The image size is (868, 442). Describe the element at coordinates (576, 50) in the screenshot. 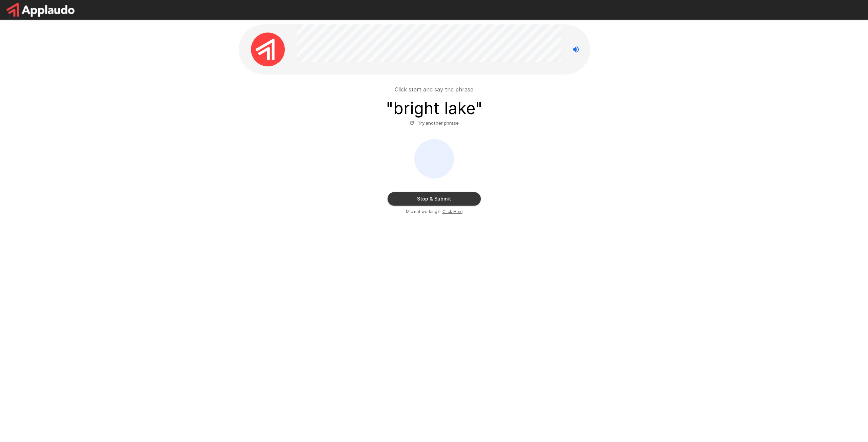

I see `button: Stop reading questions aloud` at that location.